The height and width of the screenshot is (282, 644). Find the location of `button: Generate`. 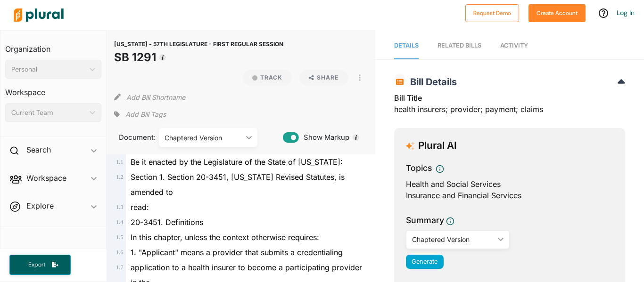

button: Generate is located at coordinates (425, 262).